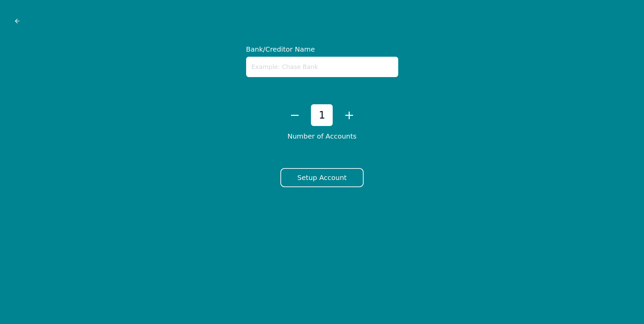  I want to click on div: 1, so click(322, 115).